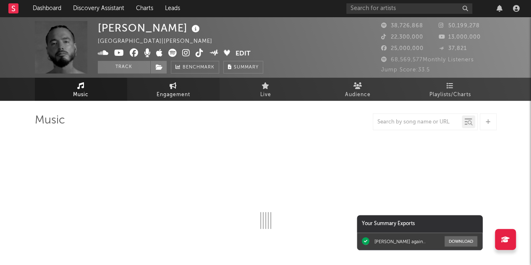 The height and width of the screenshot is (265, 531). I want to click on span: Summary, so click(246, 67).